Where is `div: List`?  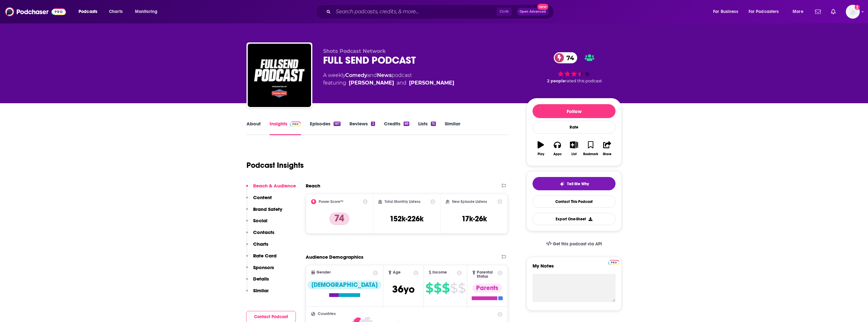
div: List is located at coordinates (574, 154).